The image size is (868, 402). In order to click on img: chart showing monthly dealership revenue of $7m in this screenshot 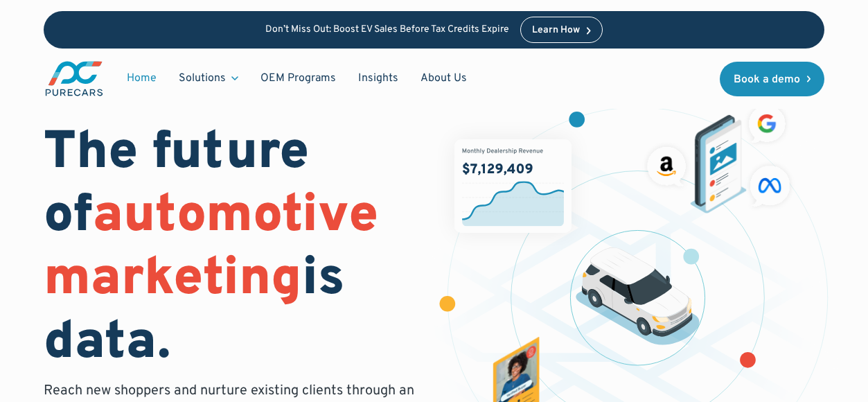, I will do `click(513, 186)`.